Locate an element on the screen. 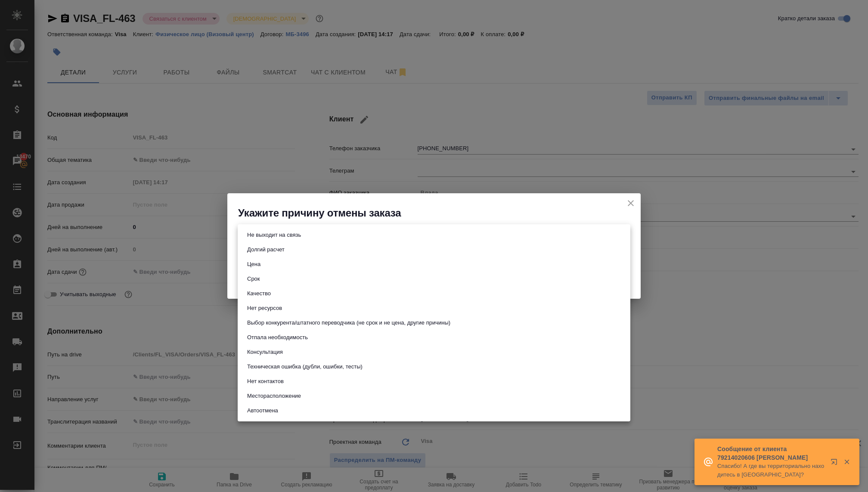  button: Выбор конкурента/штатного переводчика (не срок и не цена, другие причины) is located at coordinates (349, 323).